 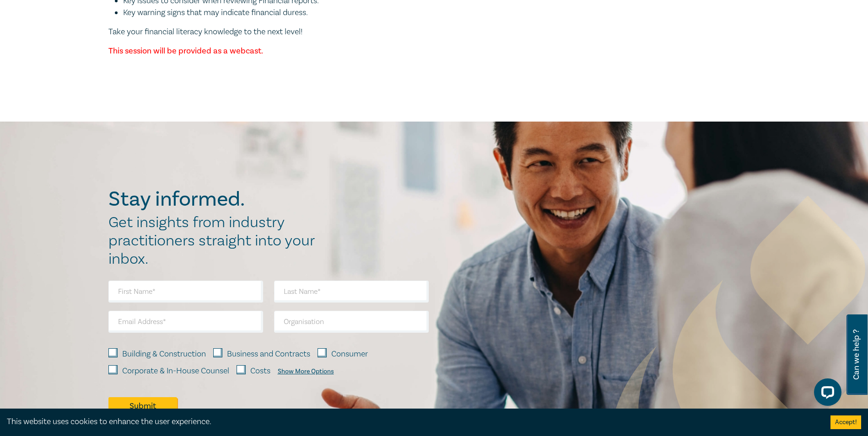 What do you see at coordinates (282, 32) in the screenshot?
I see `p: Take your financial literacy knowledge to the next level!` at bounding box center [282, 32].